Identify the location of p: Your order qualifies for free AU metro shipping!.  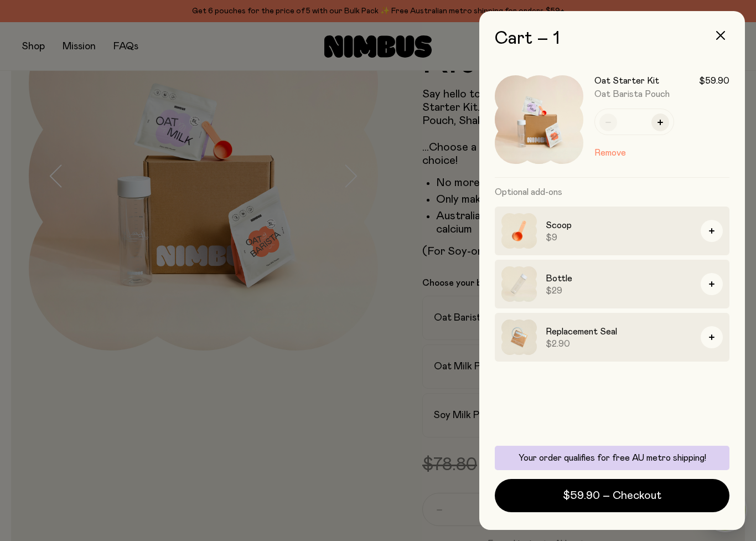
(612, 458).